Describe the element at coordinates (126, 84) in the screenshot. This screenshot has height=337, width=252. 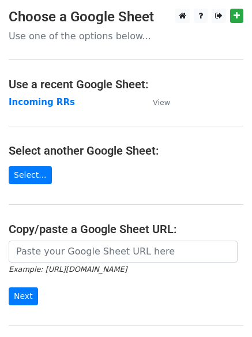
I see `h4: Use a recent Google Sheet:` at that location.